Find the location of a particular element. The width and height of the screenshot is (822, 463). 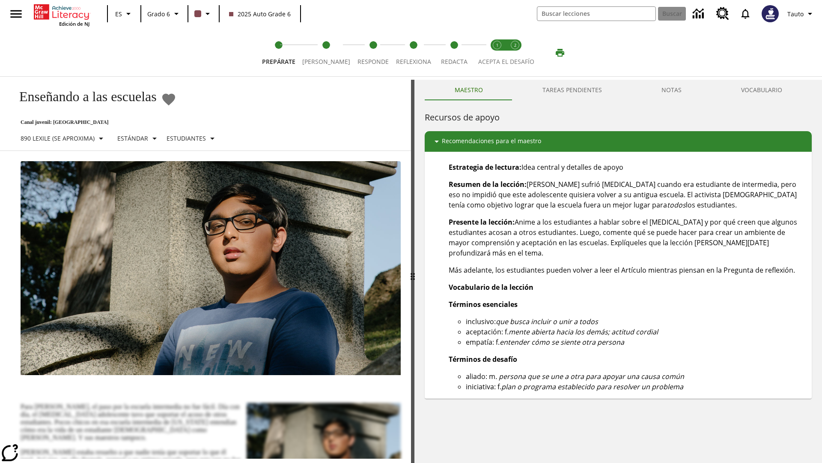

button: Añadir a mis Favoritas - Enseñando a las escuelas is located at coordinates (169, 99).